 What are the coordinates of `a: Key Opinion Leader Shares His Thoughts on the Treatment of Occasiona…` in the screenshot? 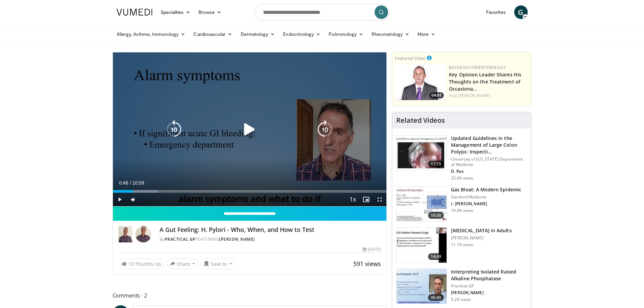 It's located at (485, 82).